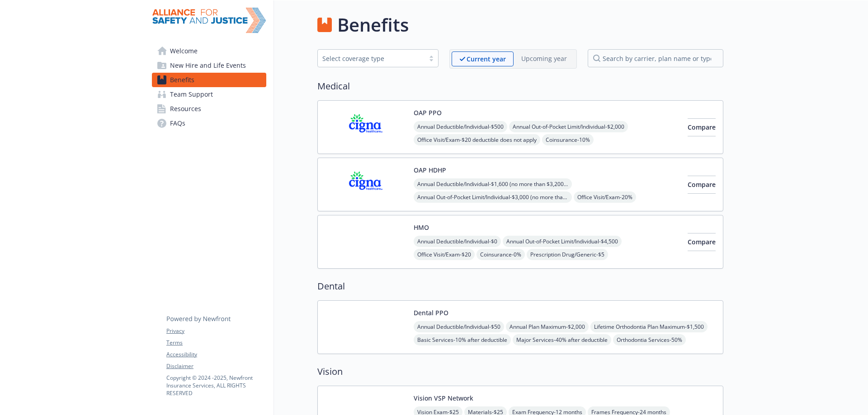 Image resolution: width=868 pixels, height=415 pixels. Describe the element at coordinates (209, 65) in the screenshot. I see `a: New Hire and Life Events` at that location.